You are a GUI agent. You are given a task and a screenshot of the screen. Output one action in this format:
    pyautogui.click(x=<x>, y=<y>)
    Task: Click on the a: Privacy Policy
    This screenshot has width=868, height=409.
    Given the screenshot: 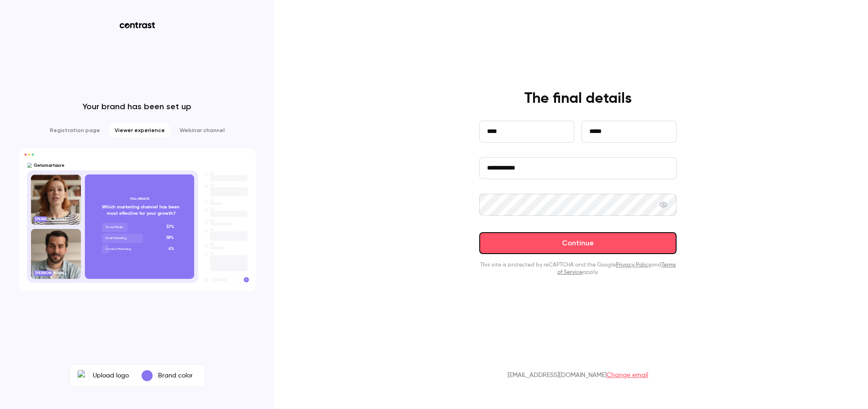 What is the action you would take?
    pyautogui.click(x=633, y=265)
    